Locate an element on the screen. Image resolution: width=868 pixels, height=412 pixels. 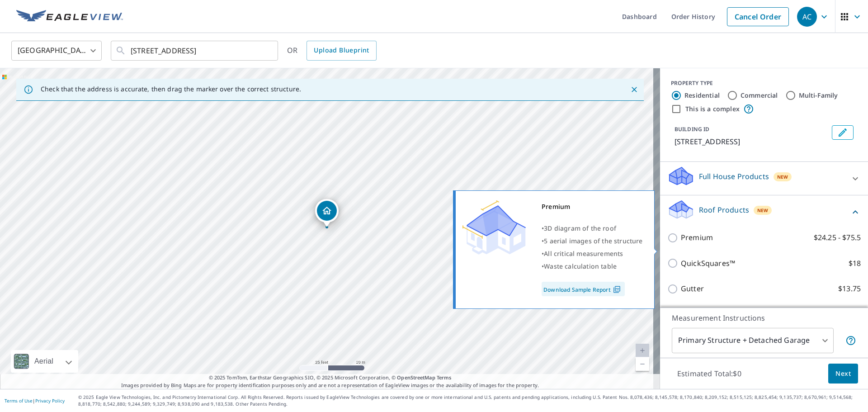
span: 5 aerial images of the structure is located at coordinates (594, 241).